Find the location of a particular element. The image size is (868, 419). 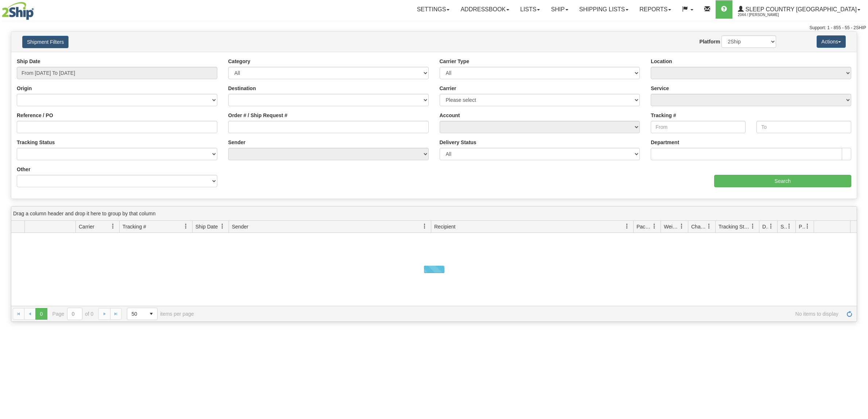

a: Settings is located at coordinates (433, 10).